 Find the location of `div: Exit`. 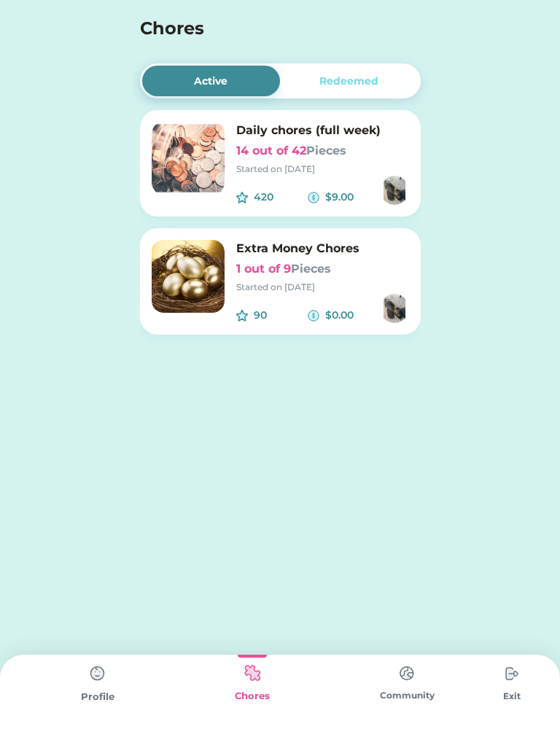

div: Exit is located at coordinates (512, 696).